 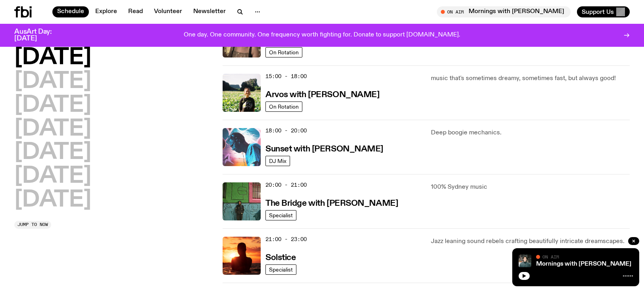 What do you see at coordinates (551, 256) in the screenshot?
I see `span: On Air` at bounding box center [551, 256].